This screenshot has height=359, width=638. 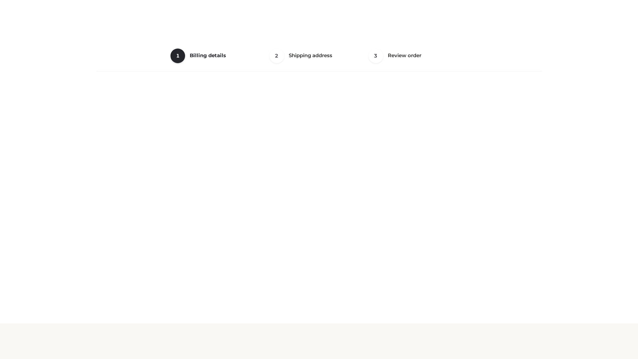 What do you see at coordinates (178, 56) in the screenshot?
I see `span: 1` at bounding box center [178, 56].